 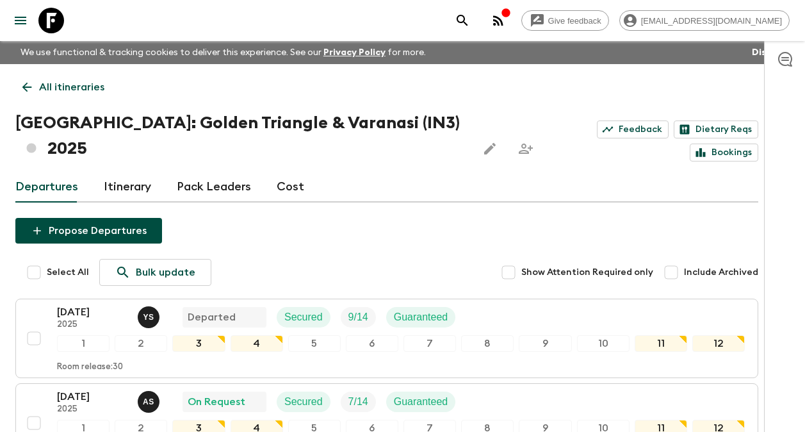 What do you see at coordinates (47, 187) in the screenshot?
I see `a: Departures` at bounding box center [47, 187].